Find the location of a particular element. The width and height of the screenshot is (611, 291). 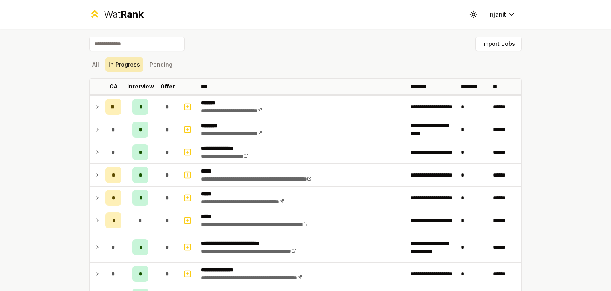

button: All is located at coordinates (96, 64).